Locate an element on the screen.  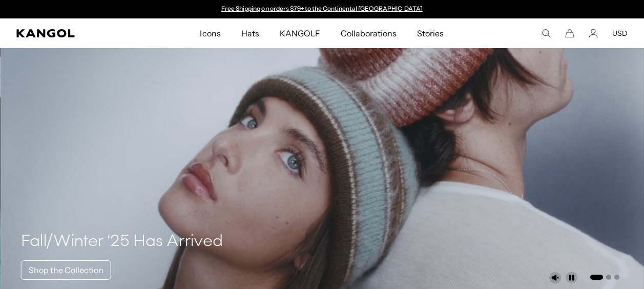
span: KANGOLF is located at coordinates (300, 33).